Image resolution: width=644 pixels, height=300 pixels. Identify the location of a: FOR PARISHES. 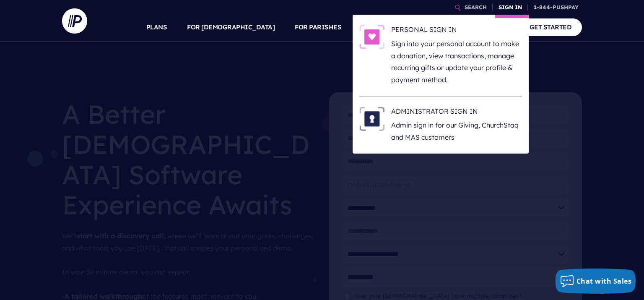
(318, 27).